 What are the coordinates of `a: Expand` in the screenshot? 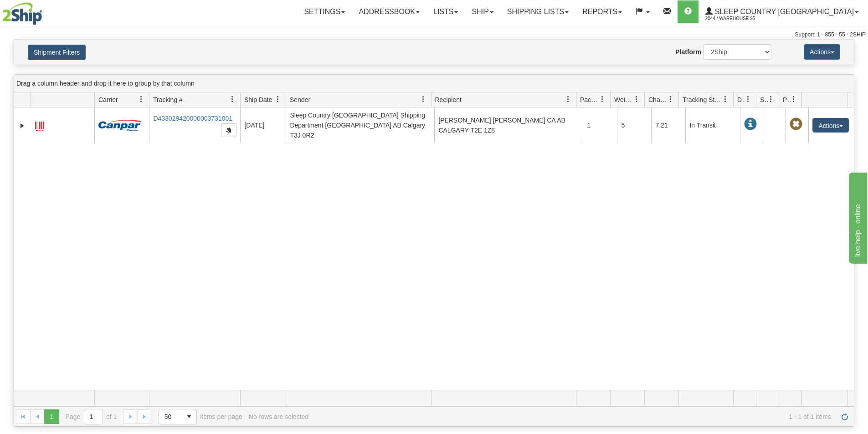 It's located at (22, 126).